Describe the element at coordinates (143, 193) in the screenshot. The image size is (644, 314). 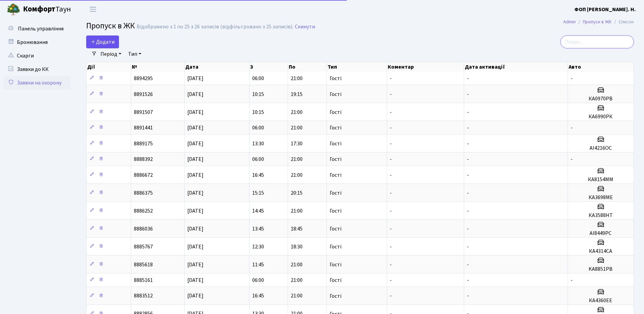
I see `span: 8886375` at that location.